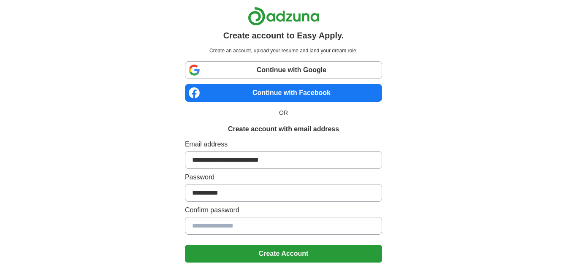 The image size is (567, 271). Describe the element at coordinates (283, 93) in the screenshot. I see `a: Continue with Facebook` at that location.